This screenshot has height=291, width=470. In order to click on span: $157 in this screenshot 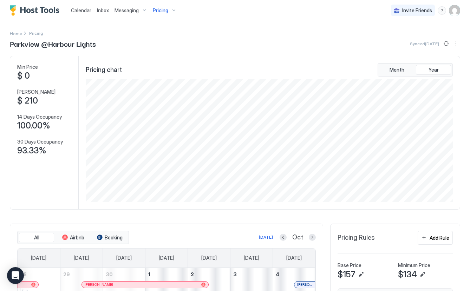, I will do `click(346, 275)`.